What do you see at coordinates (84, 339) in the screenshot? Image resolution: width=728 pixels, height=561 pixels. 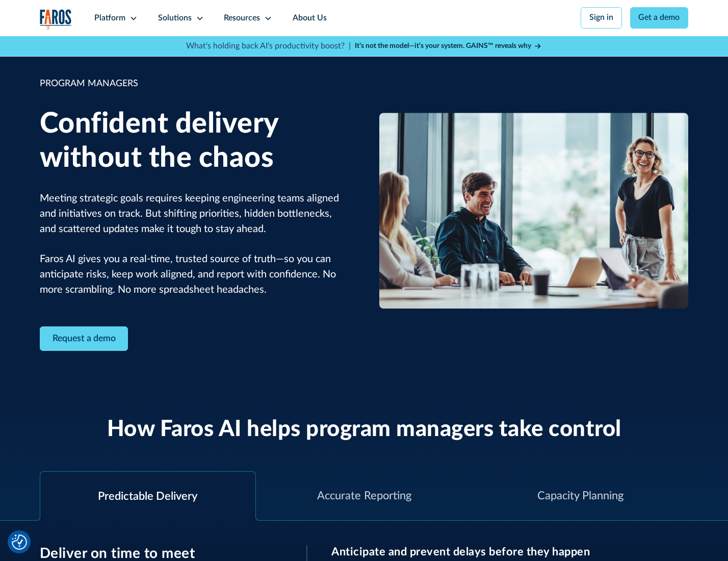 I see `a: Contact Modal` at bounding box center [84, 339].